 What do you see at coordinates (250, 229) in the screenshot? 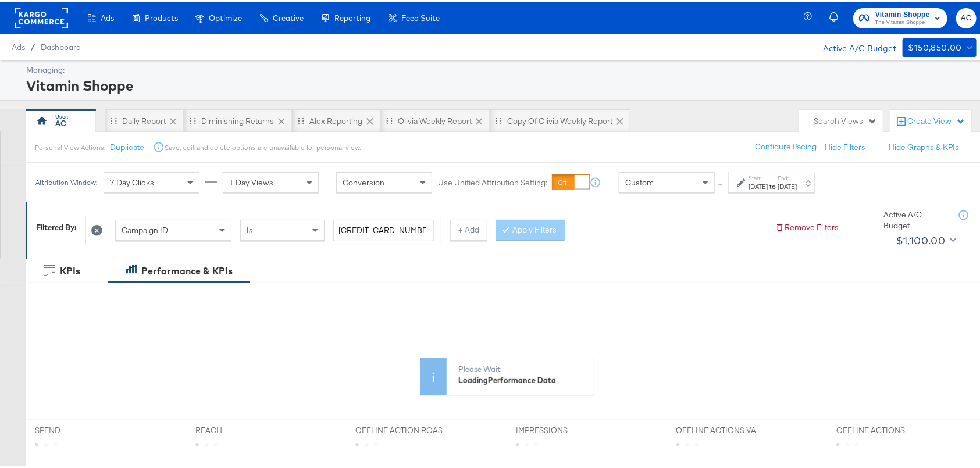
I see `span: Is` at bounding box center [250, 229].